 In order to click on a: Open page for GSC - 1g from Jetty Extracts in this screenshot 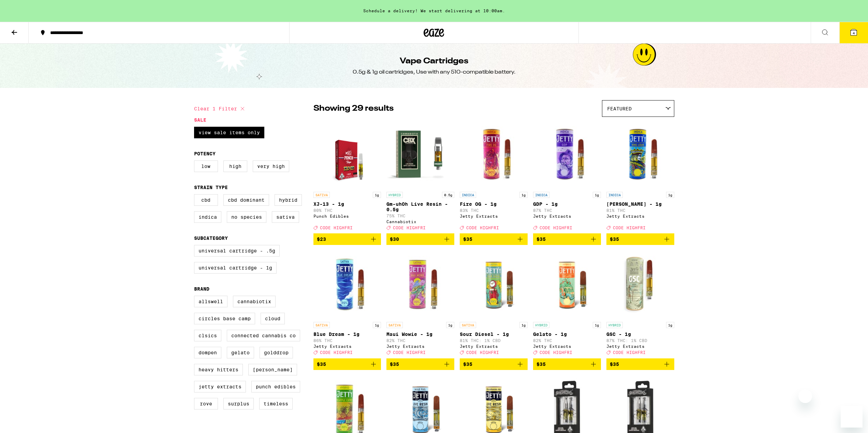, I will do `click(640, 304)`.